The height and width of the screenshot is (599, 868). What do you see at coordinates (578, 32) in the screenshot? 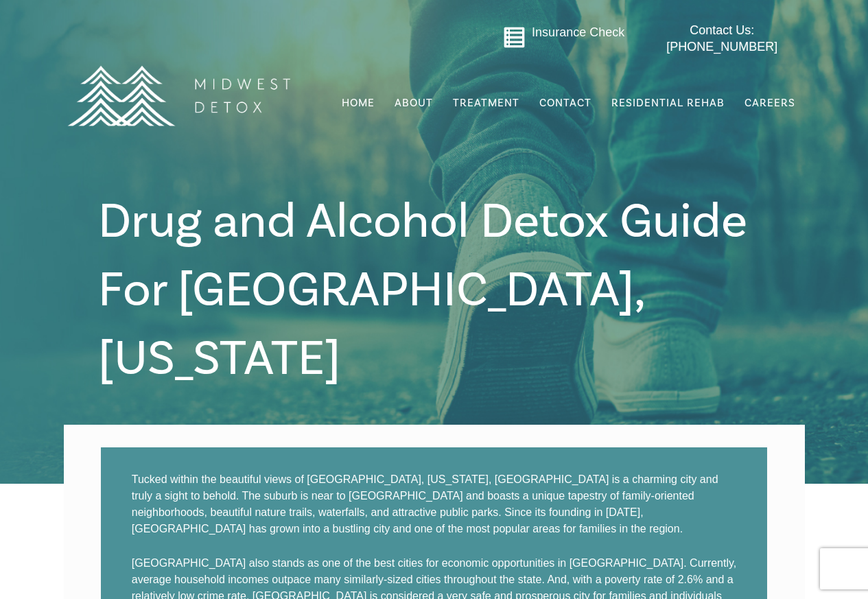
I see `span: Insurance Check` at bounding box center [578, 32].